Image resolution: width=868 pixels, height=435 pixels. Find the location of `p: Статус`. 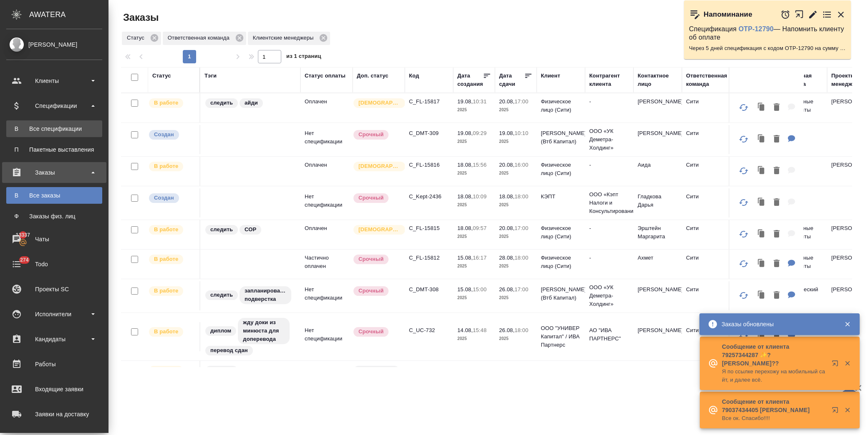

p: Статус is located at coordinates (137, 38).